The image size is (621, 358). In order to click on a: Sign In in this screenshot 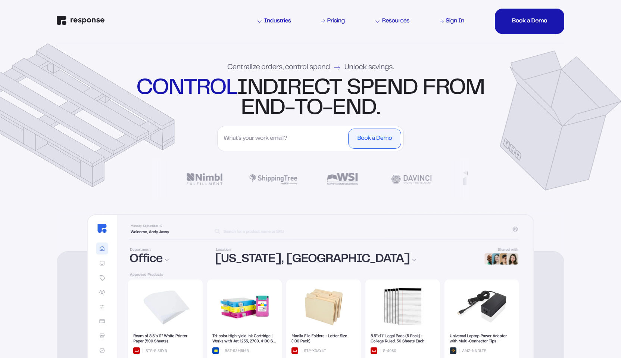, I will do `click(452, 21)`.